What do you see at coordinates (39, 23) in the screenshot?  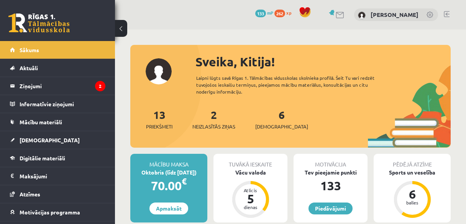 I see `a: Rīgas 1. Tālmācības vidusskola` at bounding box center [39, 23].